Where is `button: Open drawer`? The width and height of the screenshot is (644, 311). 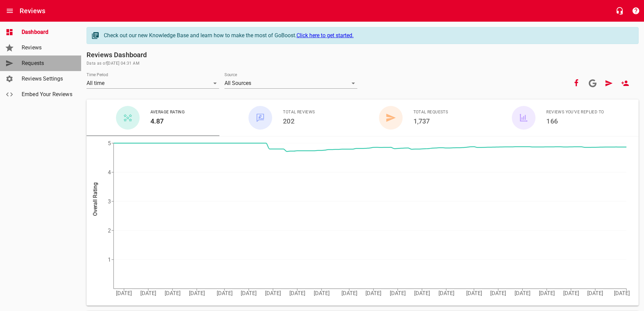
button: Open drawer is located at coordinates (10, 11).